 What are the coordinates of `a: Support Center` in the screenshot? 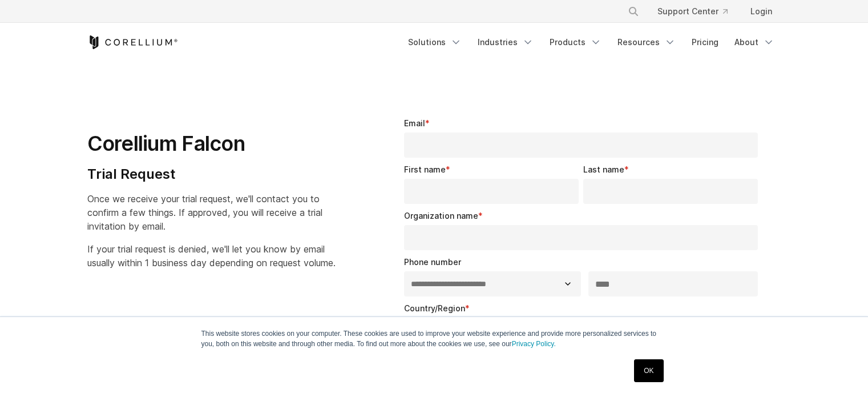 It's located at (693, 11).